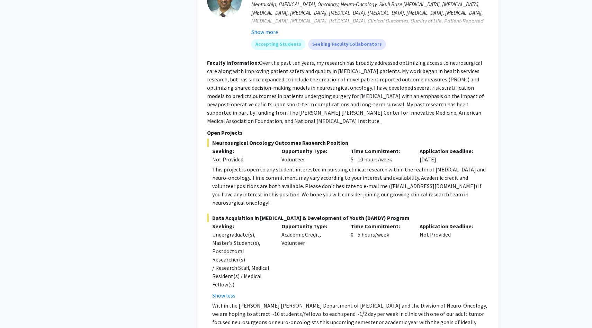  I want to click on b: Faculty Information:, so click(233, 63).